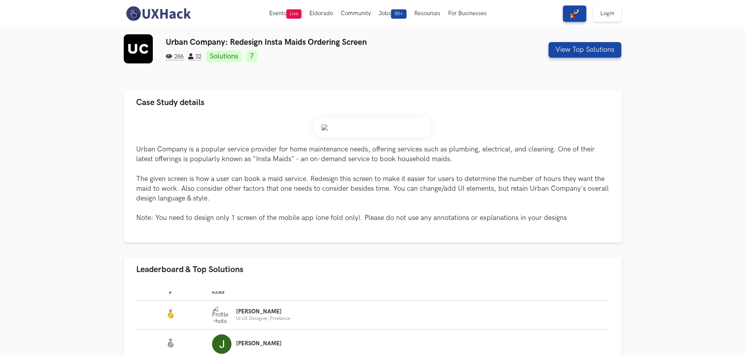  Describe the element at coordinates (373, 269) in the screenshot. I see `button: Leaderboard & Top Solutions` at that location.